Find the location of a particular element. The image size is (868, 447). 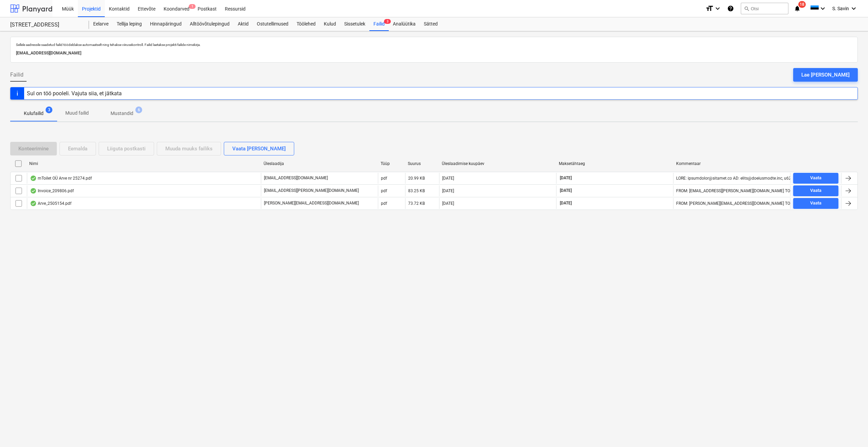

span: 18 is located at coordinates (802, 5).